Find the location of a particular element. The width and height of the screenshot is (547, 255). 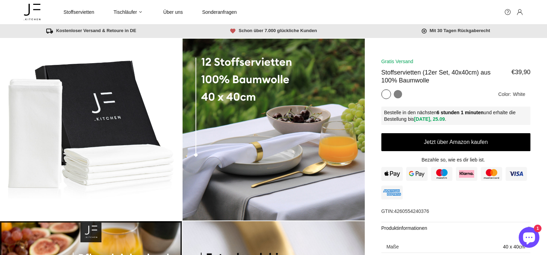

span: Mit 30 Tagen Rückgaberecht is located at coordinates (456, 31).